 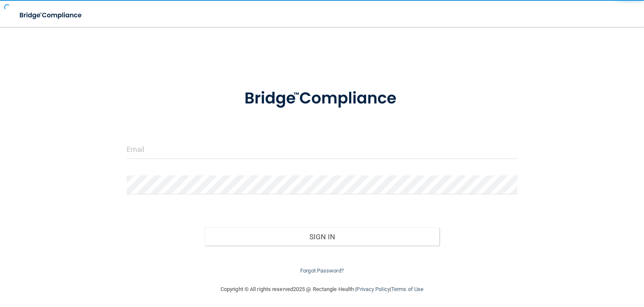 What do you see at coordinates (373, 289) in the screenshot?
I see `a: Privacy Policy` at bounding box center [373, 289].